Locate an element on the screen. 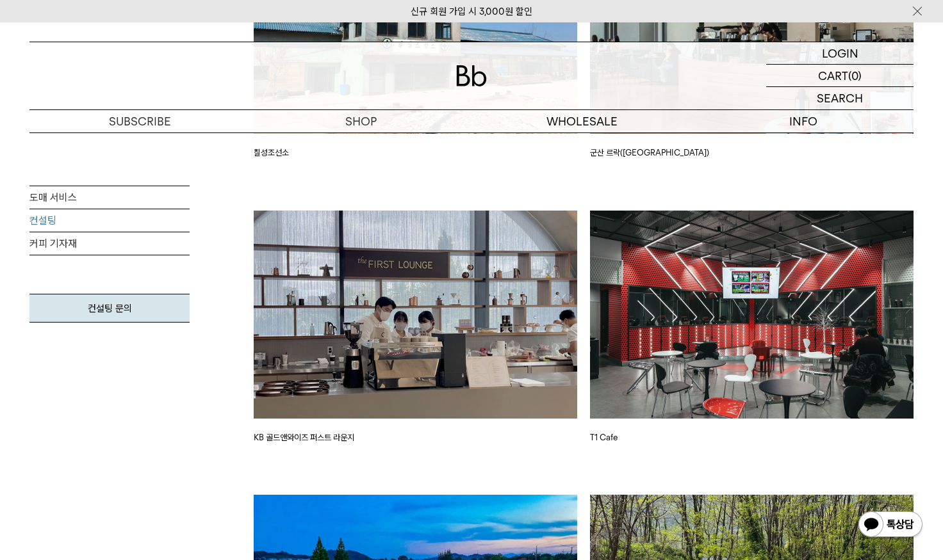 Image resolution: width=943 pixels, height=560 pixels. p: SEARCH is located at coordinates (840, 98).